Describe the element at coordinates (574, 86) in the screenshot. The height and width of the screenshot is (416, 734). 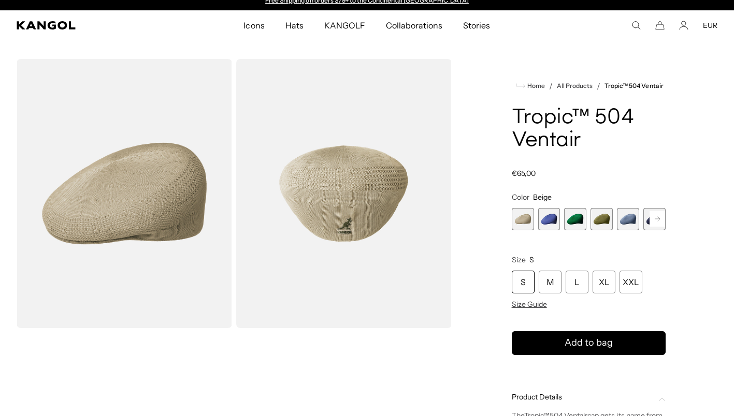
I see `a: All Products` at that location.